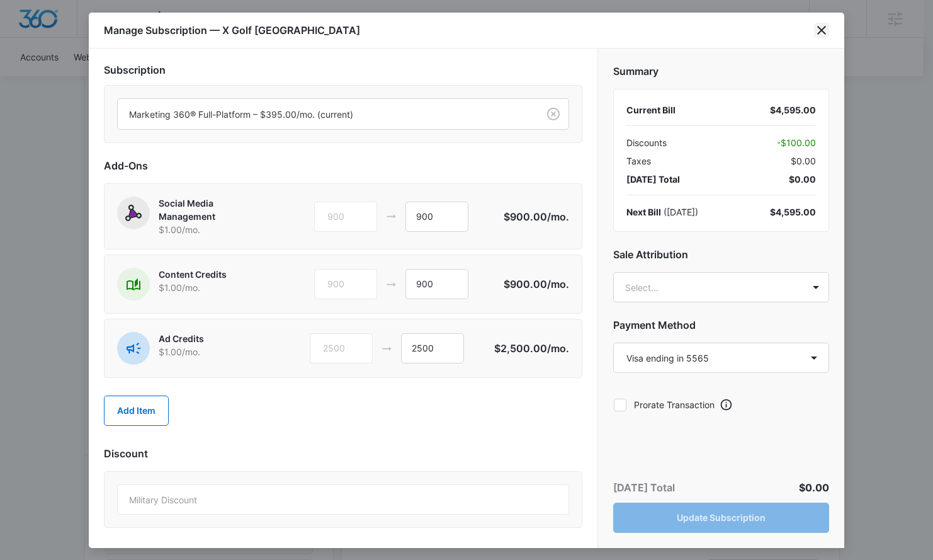 Image resolution: width=933 pixels, height=560 pixels. I want to click on h2: Sale Attribution, so click(721, 255).